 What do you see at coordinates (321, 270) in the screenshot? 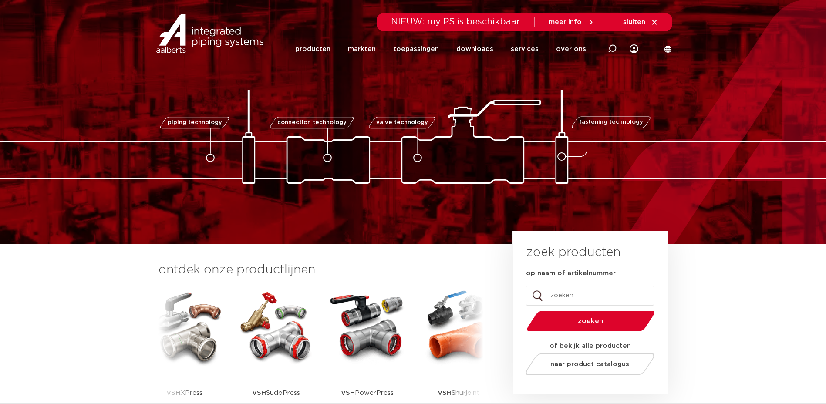
I see `h3: ontdek onze productlijnen` at bounding box center [321, 270].